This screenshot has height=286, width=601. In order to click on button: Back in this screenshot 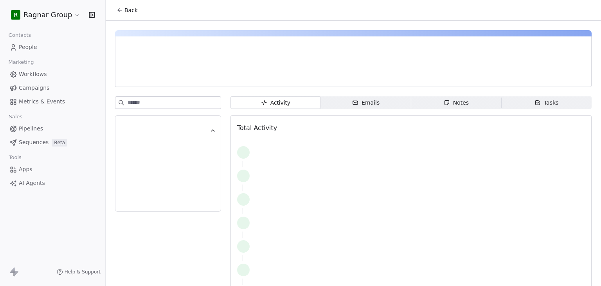, I will do `click(127, 10)`.